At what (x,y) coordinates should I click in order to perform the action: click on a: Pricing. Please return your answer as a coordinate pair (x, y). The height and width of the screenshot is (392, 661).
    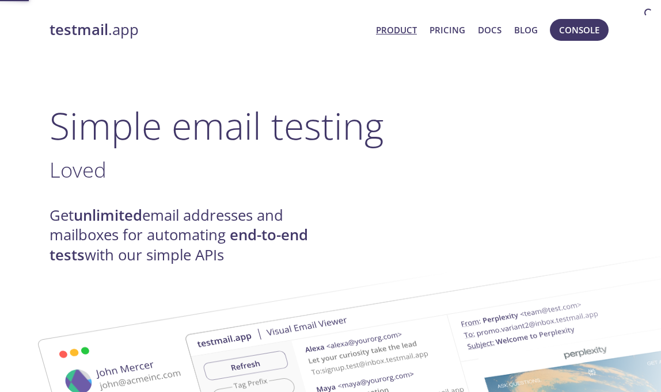
    Looking at the image, I should click on (447, 30).